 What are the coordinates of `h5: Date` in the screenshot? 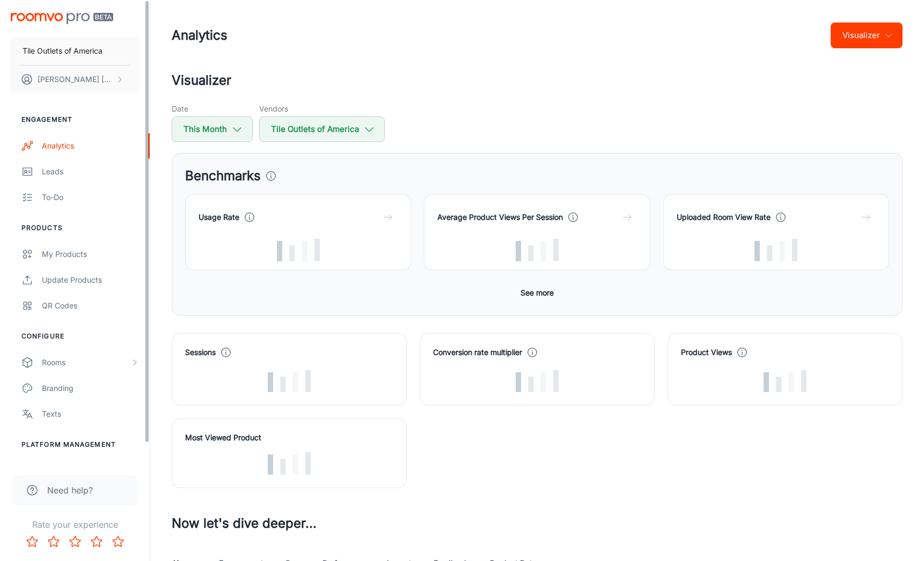 It's located at (212, 108).